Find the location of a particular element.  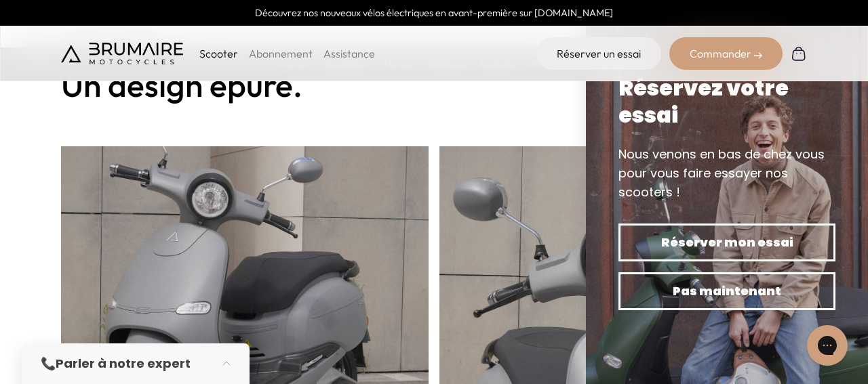

h2: Un design épuré. is located at coordinates (434, 85).